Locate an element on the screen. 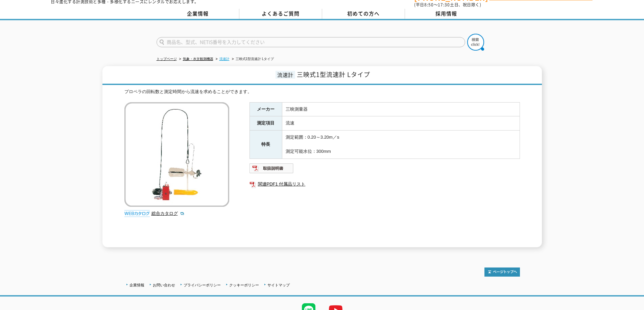  img: トップページへ is located at coordinates (502, 272).